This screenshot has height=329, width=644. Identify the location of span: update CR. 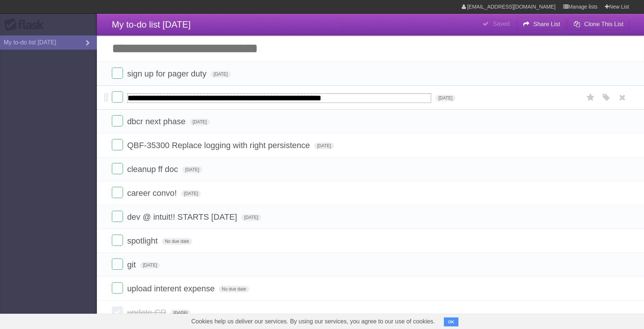
(147, 312).